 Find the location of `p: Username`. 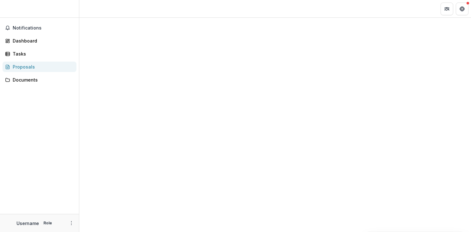

p: Username is located at coordinates (28, 223).